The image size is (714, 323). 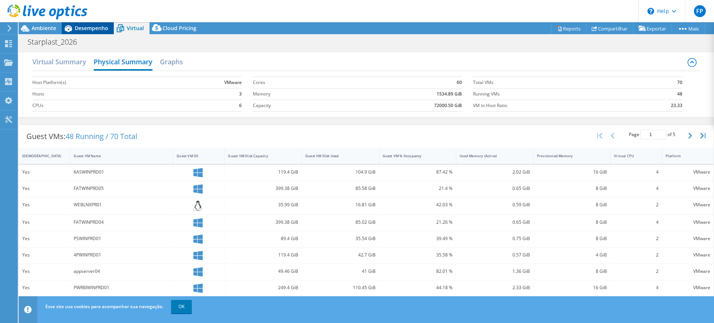 What do you see at coordinates (340, 189) in the screenshot?
I see `div: 85.58 GiB` at bounding box center [340, 189].